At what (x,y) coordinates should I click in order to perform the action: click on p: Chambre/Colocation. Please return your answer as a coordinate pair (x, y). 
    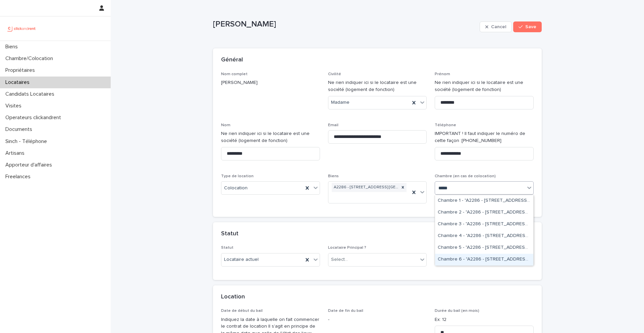
    Looking at the image, I should click on (30, 59).